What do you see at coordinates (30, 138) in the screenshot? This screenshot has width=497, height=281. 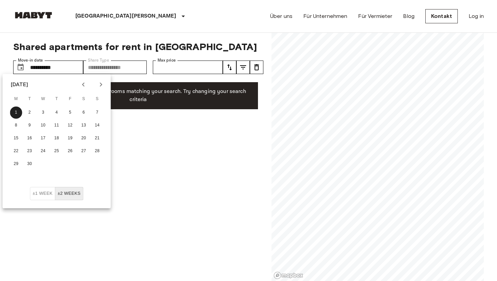 I see `button: 16` at bounding box center [30, 138].